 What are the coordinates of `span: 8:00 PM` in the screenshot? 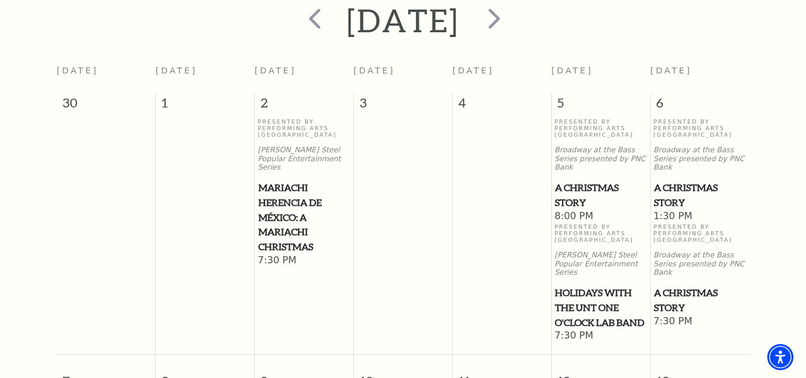 It's located at (600, 217).